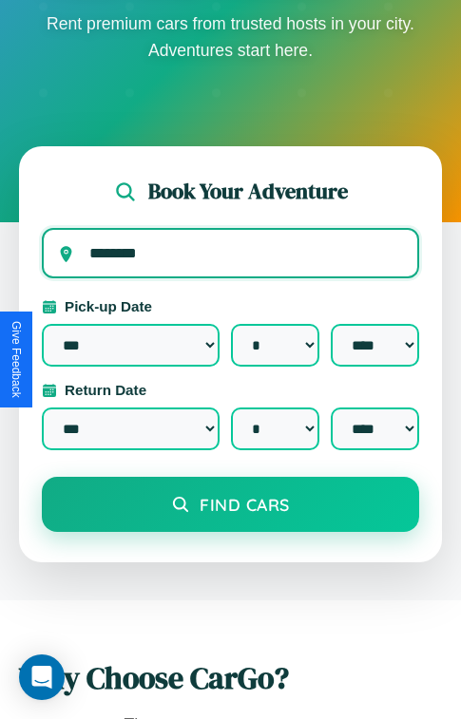 This screenshot has width=461, height=719. I want to click on p: Rent premium cars from trusted hosts in your city. Adventures start here., so click(231, 37).